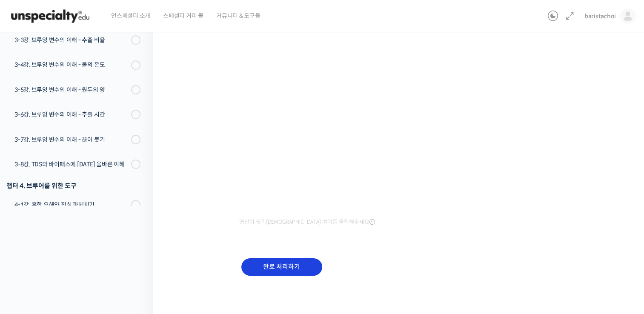  Describe the element at coordinates (30, 254) in the screenshot. I see `a: 홈` at that location.